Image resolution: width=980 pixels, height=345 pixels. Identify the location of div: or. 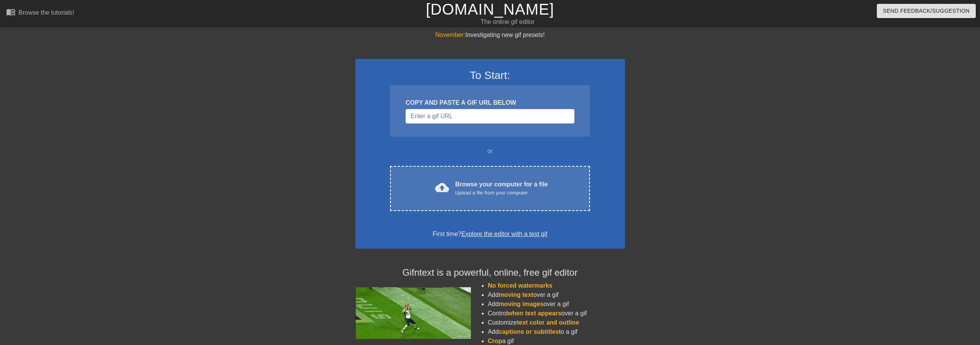
(490, 151).